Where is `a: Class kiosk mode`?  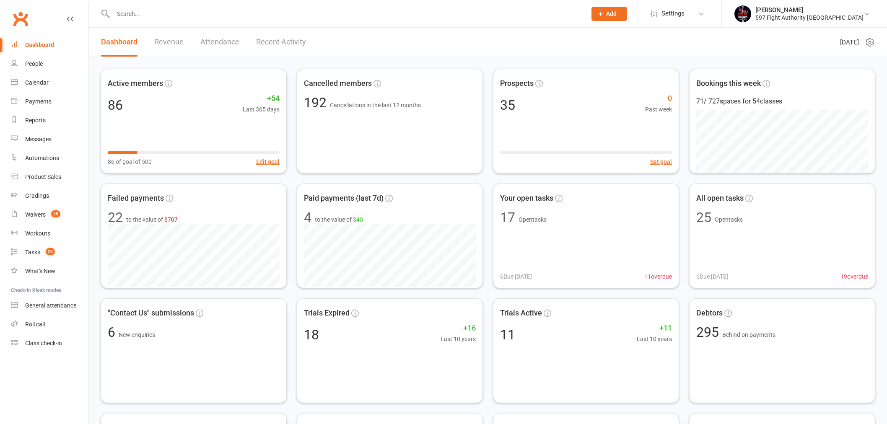
a: Class kiosk mode is located at coordinates (49, 343).